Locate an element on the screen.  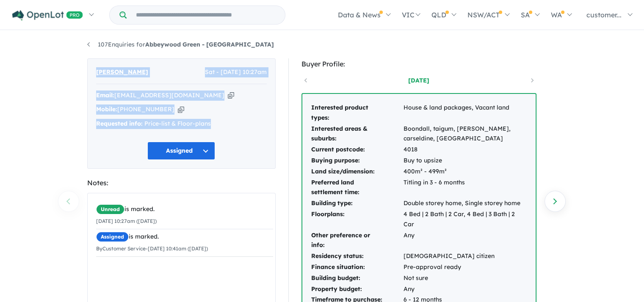
div: Price-list & Floor-plans is located at coordinates (181, 124).